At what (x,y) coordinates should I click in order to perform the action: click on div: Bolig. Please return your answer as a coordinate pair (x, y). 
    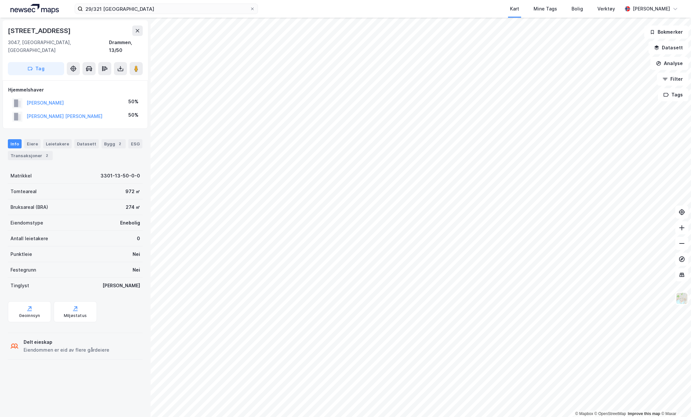
    Looking at the image, I should click on (577, 9).